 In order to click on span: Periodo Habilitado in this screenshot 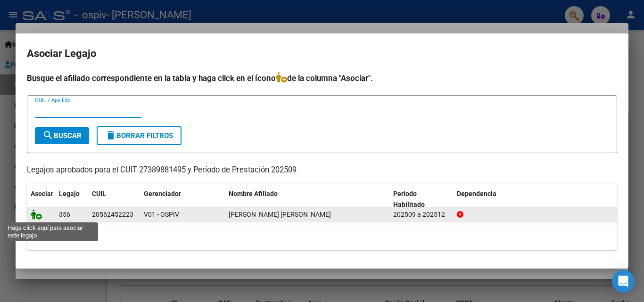, I will do `click(409, 198)`.